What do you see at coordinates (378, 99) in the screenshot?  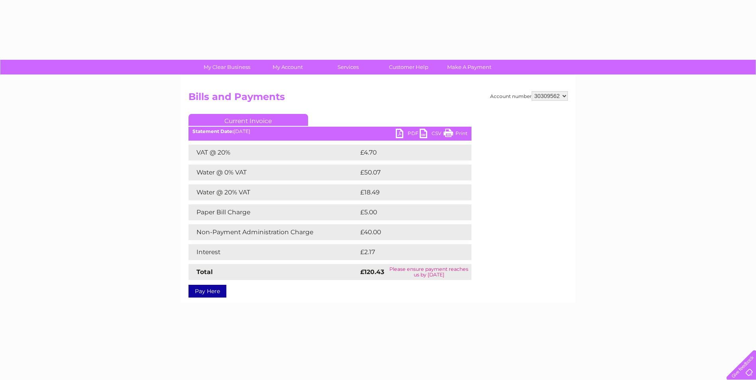 I see `h2: Bills and Payments` at bounding box center [378, 99].